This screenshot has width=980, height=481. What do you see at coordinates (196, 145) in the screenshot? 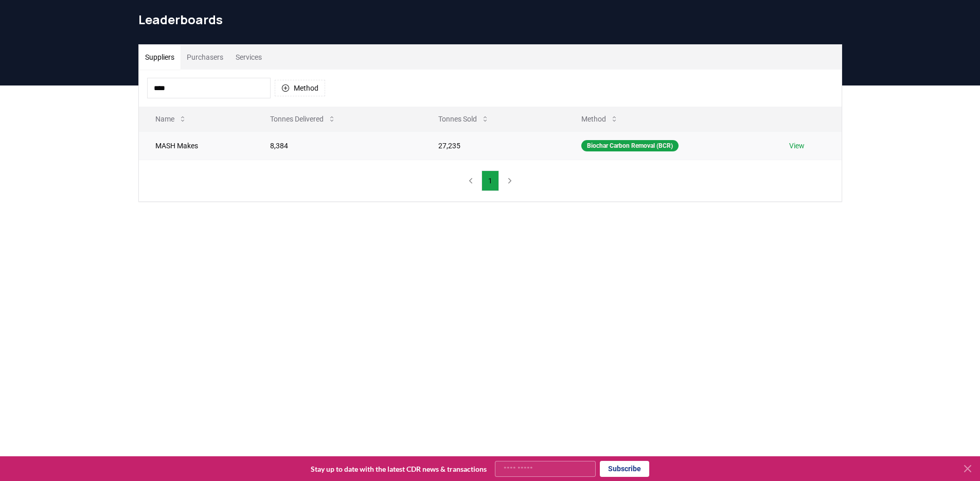
I see `td: MASH Makes` at bounding box center [196, 145].